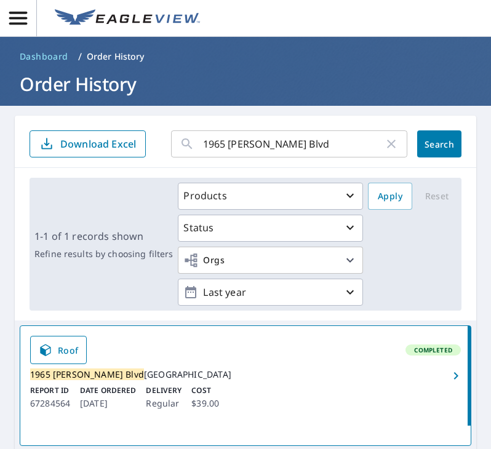  What do you see at coordinates (270, 228) in the screenshot?
I see `button: Status` at bounding box center [270, 228].